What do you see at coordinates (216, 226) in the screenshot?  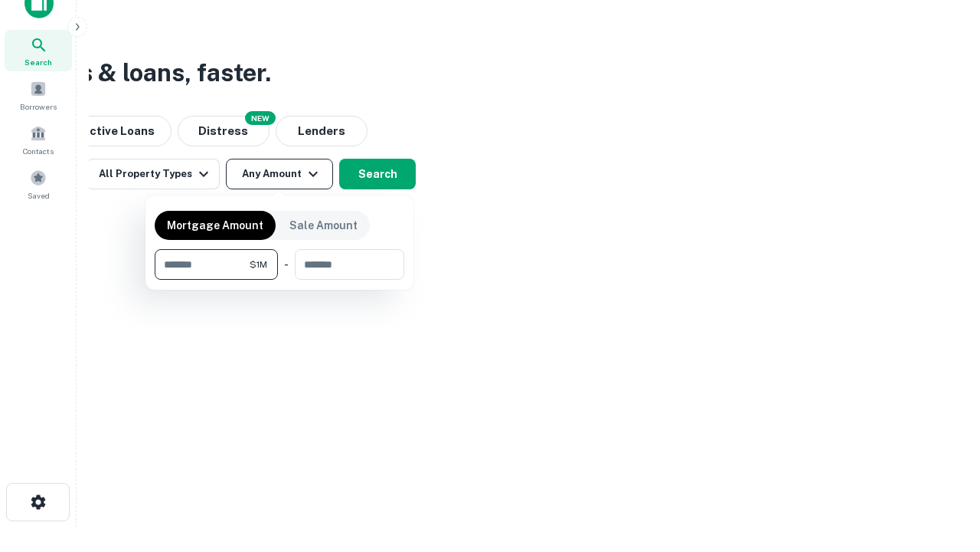 I see `p: Mortgage Amount` at bounding box center [216, 226].